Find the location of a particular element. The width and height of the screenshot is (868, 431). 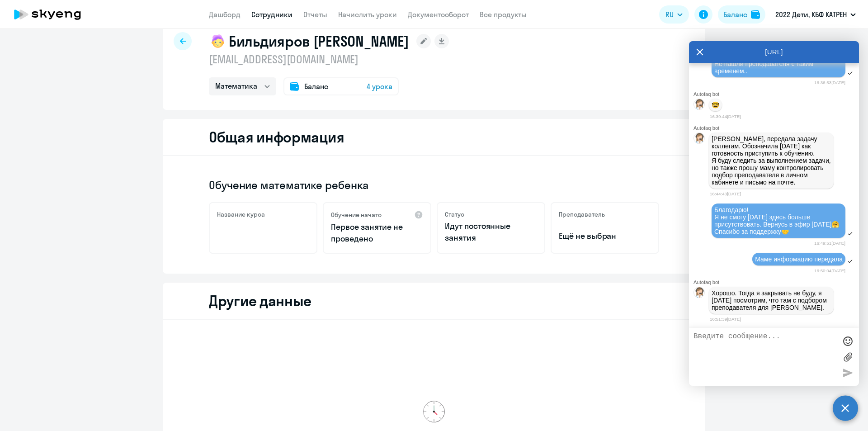

a: Документооборот is located at coordinates (438, 15).